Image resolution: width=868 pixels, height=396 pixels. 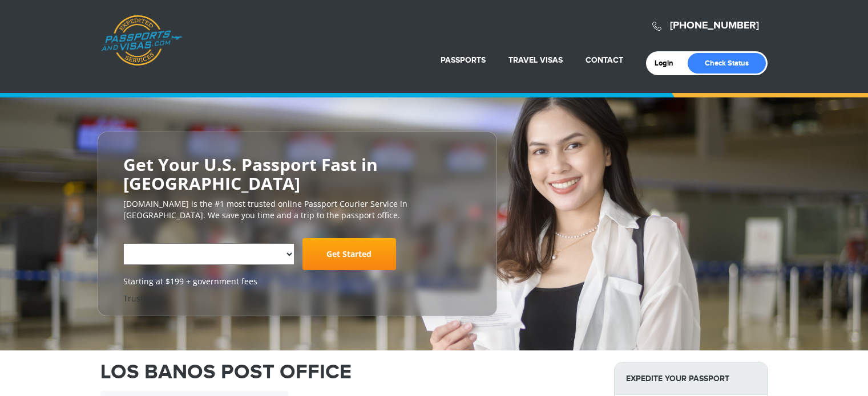 What do you see at coordinates (691, 378) in the screenshot?
I see `strong: Expedite Your Passport` at bounding box center [691, 378].